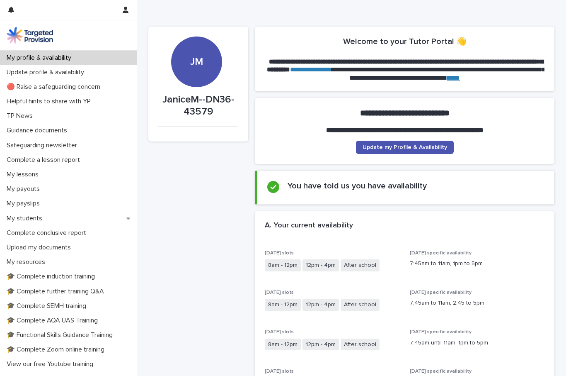 Image resolution: width=566 pixels, height=376 pixels. What do you see at coordinates (30, 35) in the screenshot?
I see `img: M5nRWzHhSzIhMunXDL62` at bounding box center [30, 35].